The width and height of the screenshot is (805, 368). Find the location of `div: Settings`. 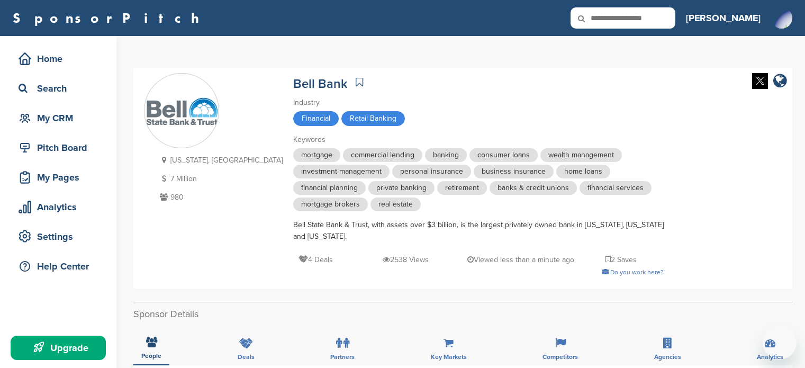

div: Settings is located at coordinates (61, 236).